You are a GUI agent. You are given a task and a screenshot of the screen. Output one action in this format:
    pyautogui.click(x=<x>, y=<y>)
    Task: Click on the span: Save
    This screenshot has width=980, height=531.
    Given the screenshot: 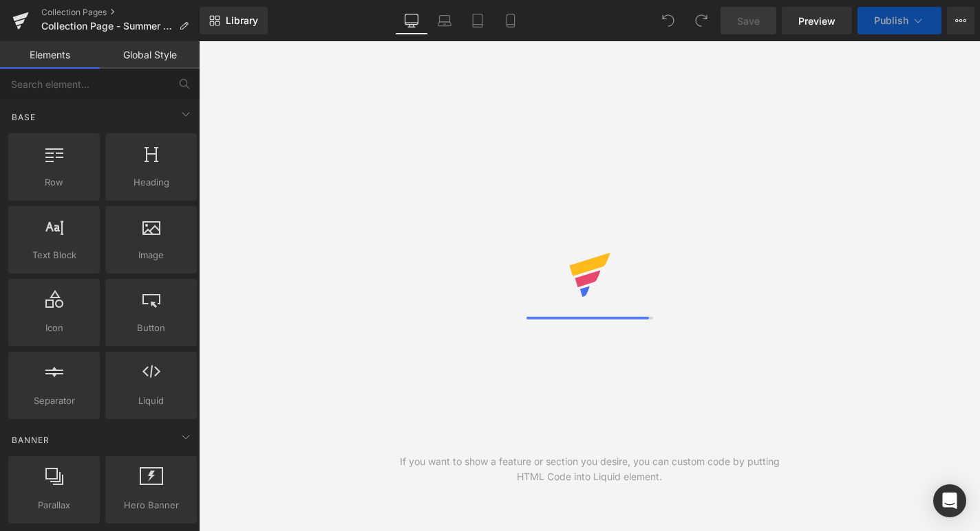 What is the action you would take?
    pyautogui.click(x=748, y=21)
    